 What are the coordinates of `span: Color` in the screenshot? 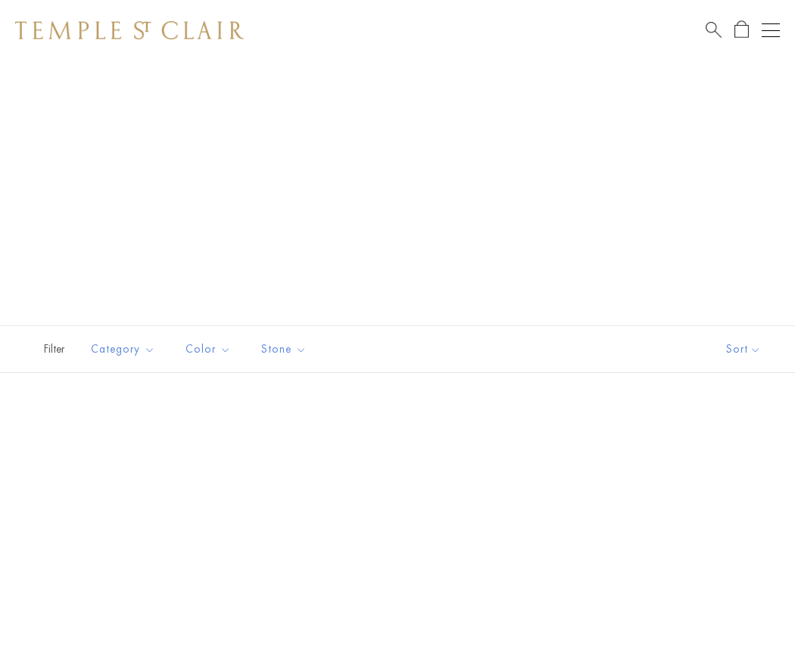 It's located at (210, 349).